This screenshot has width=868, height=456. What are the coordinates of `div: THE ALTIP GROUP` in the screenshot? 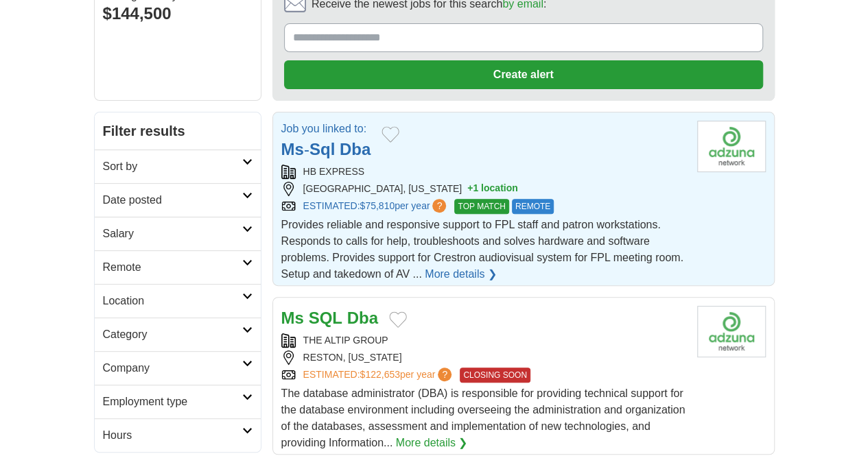 It's located at (484, 340).